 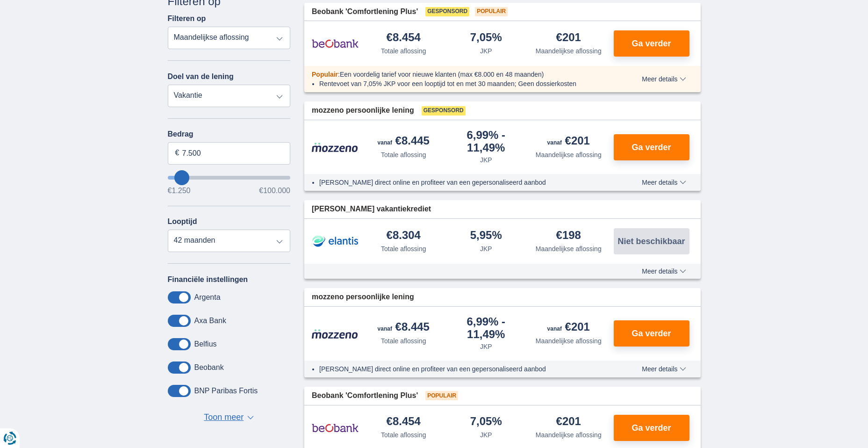 I want to click on li: Rentevoet van 7,05% JKP voor een looptijd tot en met 30 maanden; Geen dossierkosten, so click(x=463, y=83).